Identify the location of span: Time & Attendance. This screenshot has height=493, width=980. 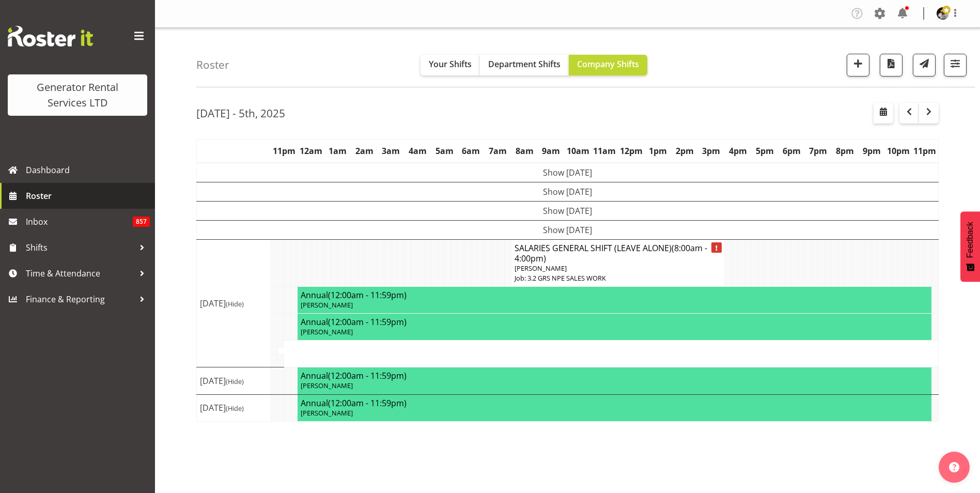
(80, 274).